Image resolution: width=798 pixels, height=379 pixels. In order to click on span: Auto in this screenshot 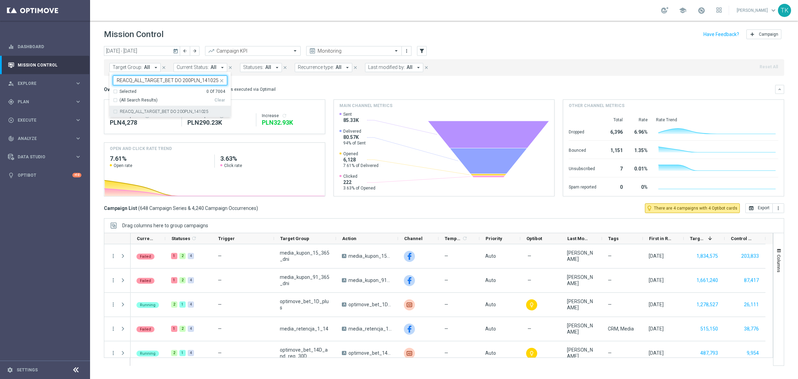, I will do `click(491, 305)`.